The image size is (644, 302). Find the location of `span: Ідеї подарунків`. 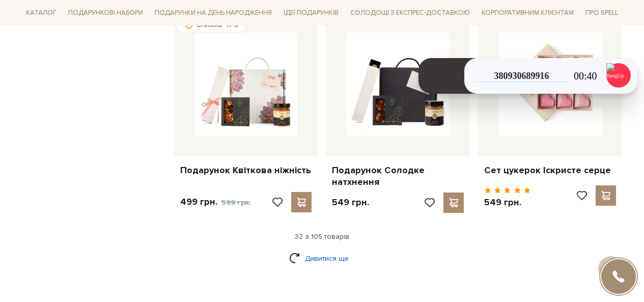

span: Ідеї подарунків is located at coordinates (311, 13).